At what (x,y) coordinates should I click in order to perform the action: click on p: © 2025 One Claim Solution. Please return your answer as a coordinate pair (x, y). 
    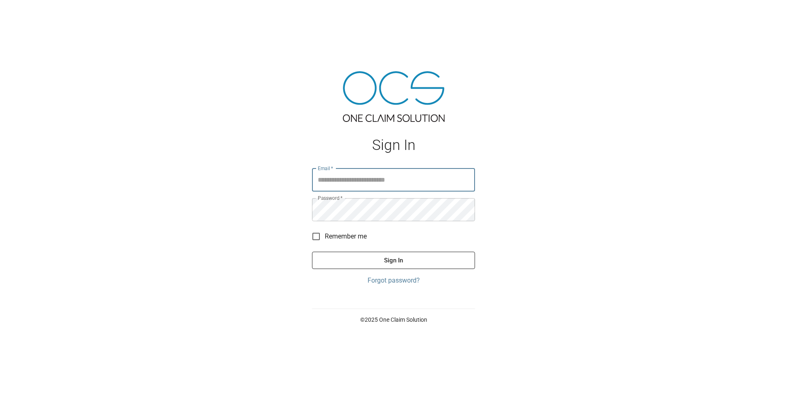
    Looking at the image, I should click on (394, 319).